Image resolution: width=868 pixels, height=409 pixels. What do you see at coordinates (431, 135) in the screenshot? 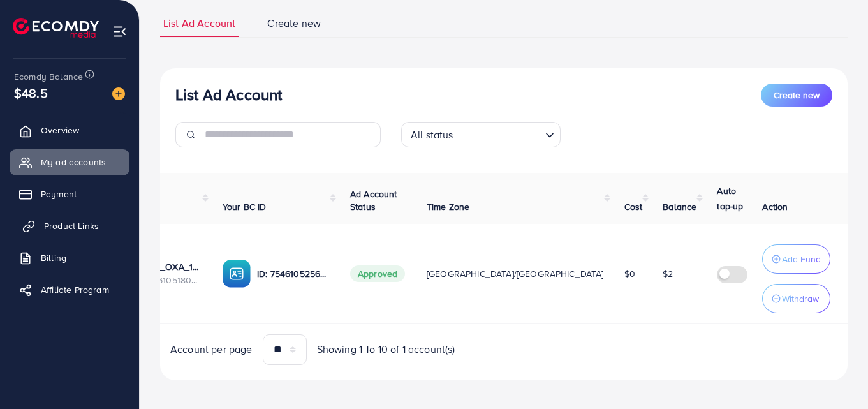
I see `span: All status` at bounding box center [431, 135].